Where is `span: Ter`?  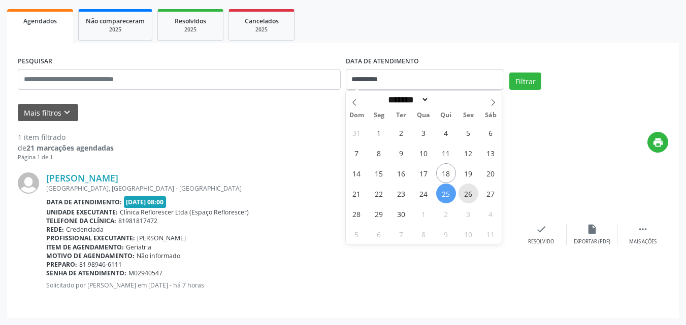 span: Ter is located at coordinates (401, 115).